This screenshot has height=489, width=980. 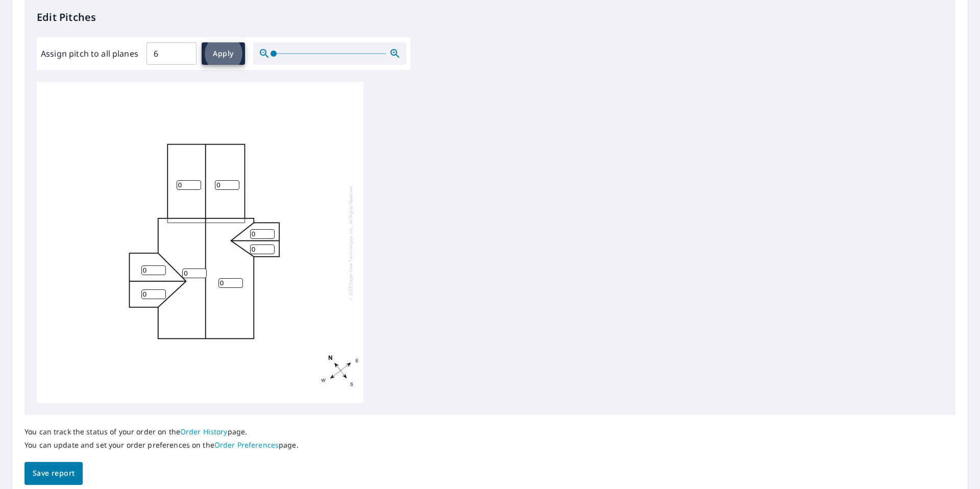 What do you see at coordinates (223, 53) in the screenshot?
I see `button: Apply` at bounding box center [223, 53].